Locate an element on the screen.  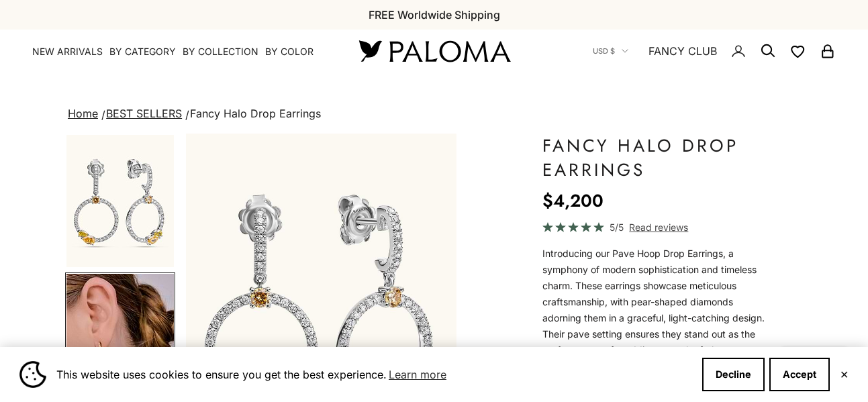
summary: By Category is located at coordinates (142, 52).